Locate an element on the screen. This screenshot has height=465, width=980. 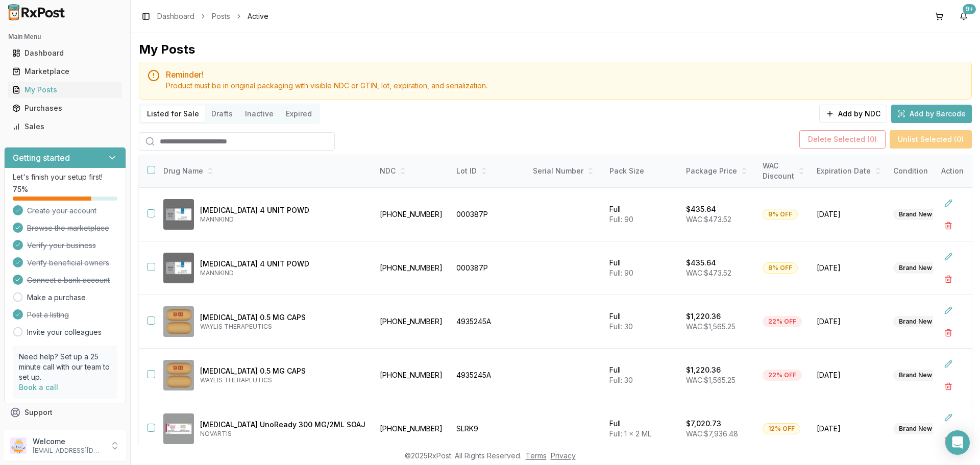
div: Purchases is located at coordinates (65, 108).